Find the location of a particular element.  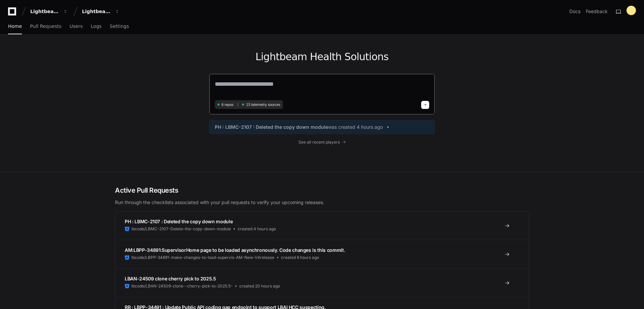

a: Logs is located at coordinates (96, 27).